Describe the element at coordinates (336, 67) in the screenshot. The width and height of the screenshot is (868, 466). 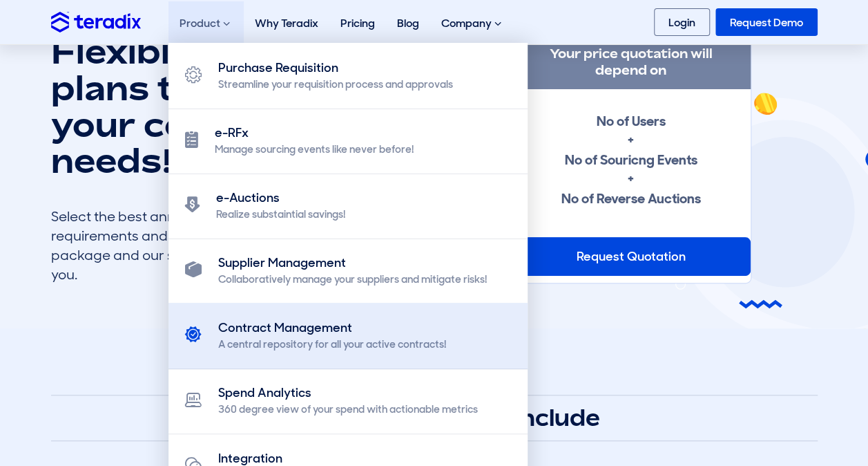
I see `div: Purchase Requisition` at that location.